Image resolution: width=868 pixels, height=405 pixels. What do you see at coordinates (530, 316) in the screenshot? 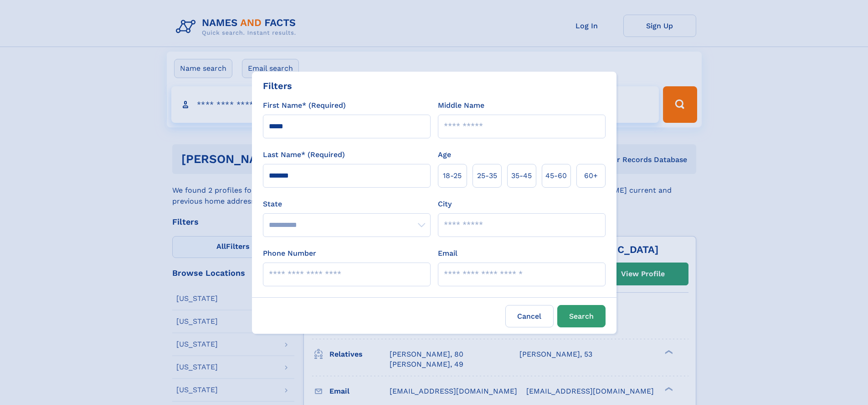
I see `label: Cancel` at bounding box center [530, 316].